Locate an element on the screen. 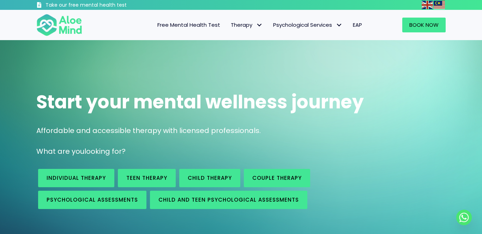  a: Individual therapy is located at coordinates (76, 178).